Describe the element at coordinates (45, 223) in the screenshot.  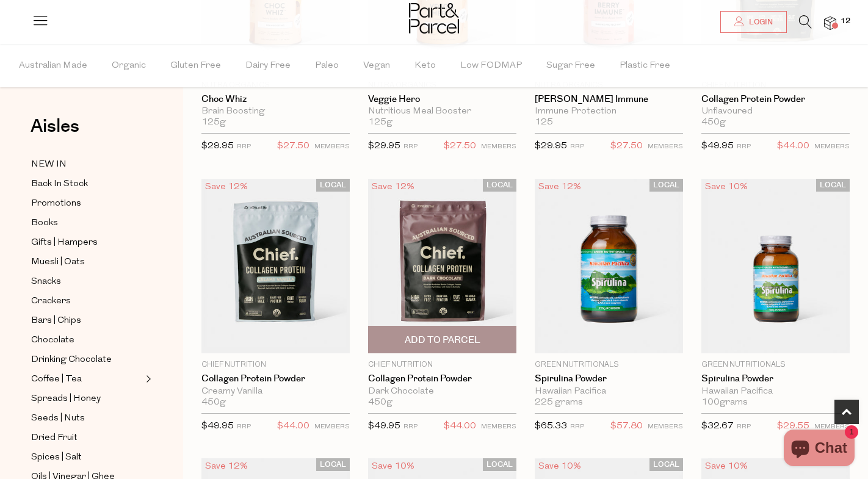
I see `span: Books` at that location.